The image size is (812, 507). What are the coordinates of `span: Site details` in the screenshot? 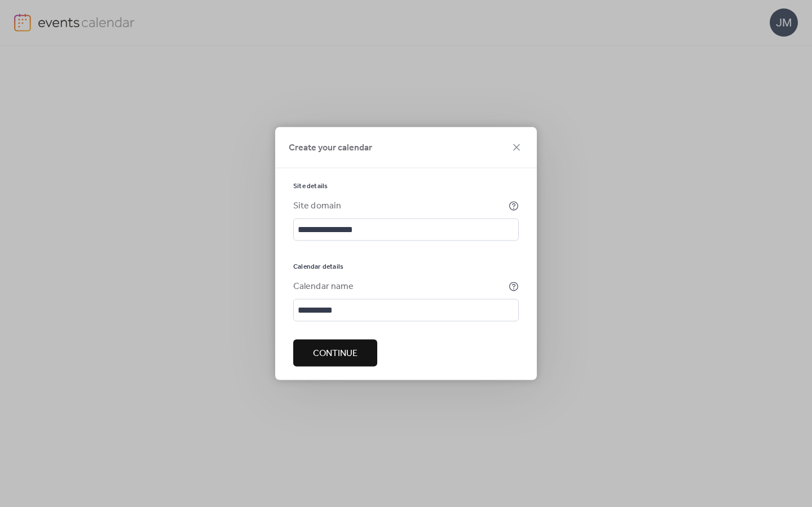 It's located at (310, 186).